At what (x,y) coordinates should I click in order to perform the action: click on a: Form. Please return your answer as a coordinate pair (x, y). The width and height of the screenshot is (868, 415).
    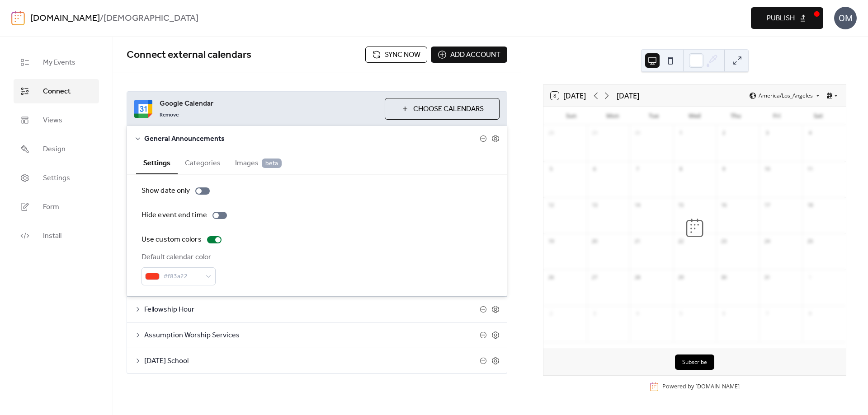
    Looking at the image, I should click on (56, 207).